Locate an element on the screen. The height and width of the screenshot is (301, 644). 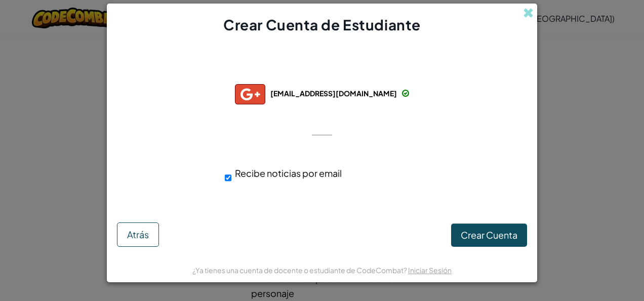
span: Crear Cuenta is located at coordinates (489, 235).